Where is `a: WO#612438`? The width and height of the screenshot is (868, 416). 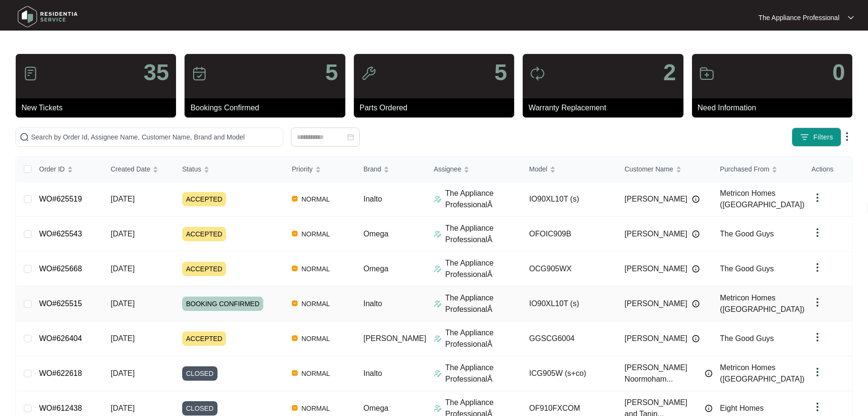 a: WO#612438 is located at coordinates (61, 408).